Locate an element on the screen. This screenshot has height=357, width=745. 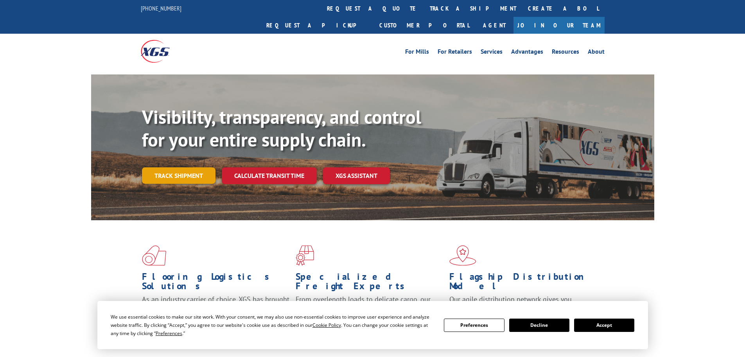
p: From overlength loads to delicate cargo, our experienced staff knows the best way to move your fr... is located at coordinates (370, 312).